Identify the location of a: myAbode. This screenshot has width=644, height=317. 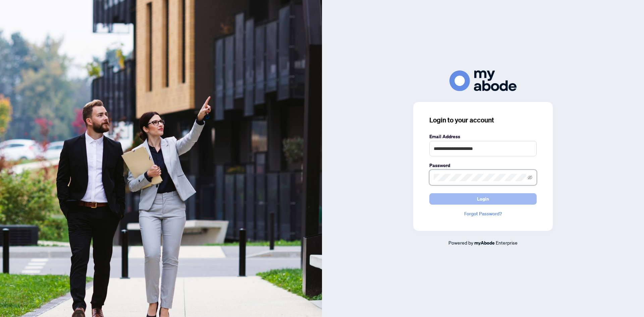
(484, 243).